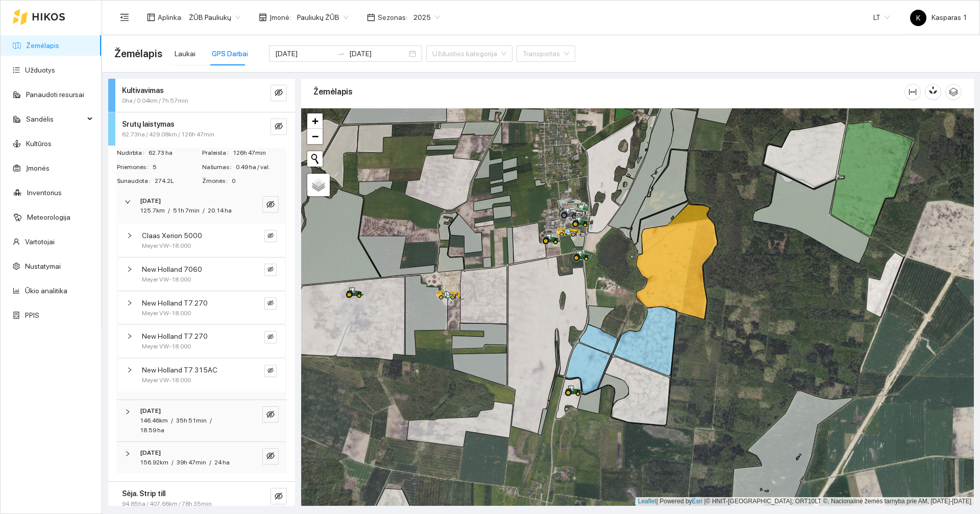 This screenshot has height=514, width=980. What do you see at coordinates (217, 153) in the screenshot?
I see `span: Praleista` at bounding box center [217, 153].